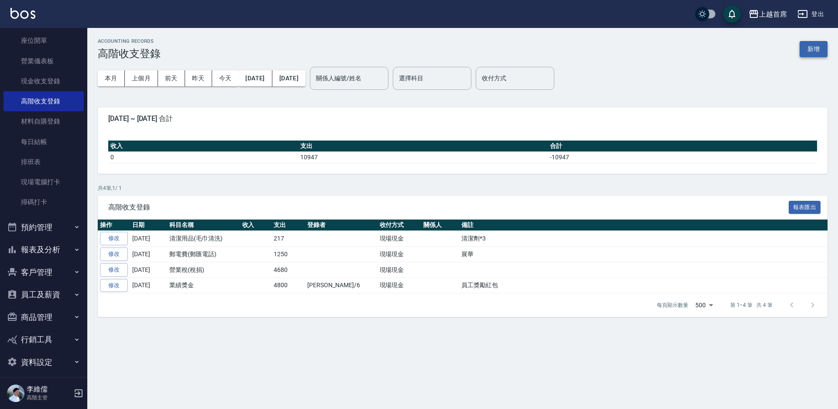 The height and width of the screenshot is (409, 838). What do you see at coordinates (704, 305) in the screenshot?
I see `div: 500` at bounding box center [704, 305].